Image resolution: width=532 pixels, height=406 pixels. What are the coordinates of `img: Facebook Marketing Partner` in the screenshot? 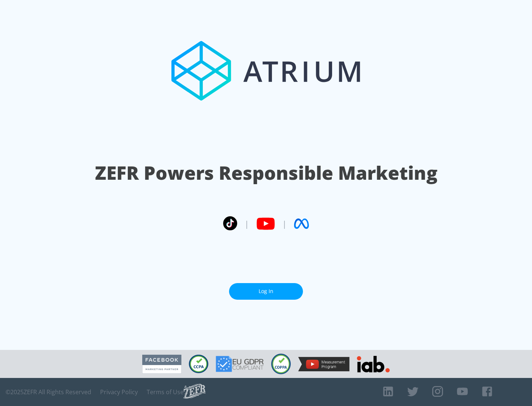 It's located at (162, 364).